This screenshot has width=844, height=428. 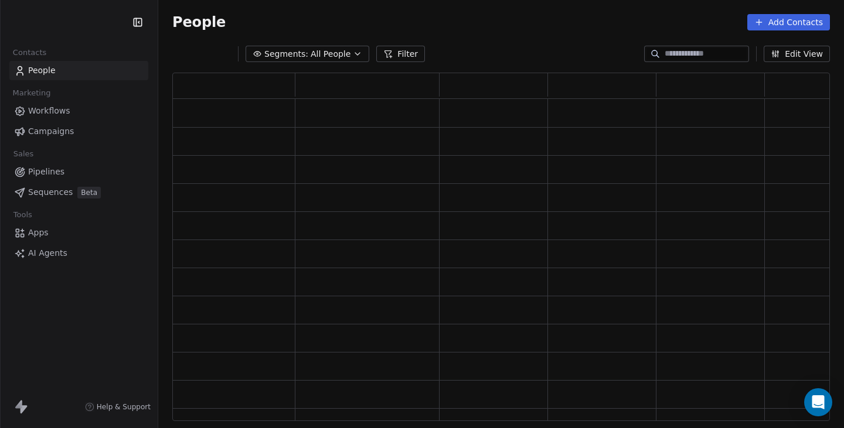 What do you see at coordinates (400, 54) in the screenshot?
I see `button: Filter` at bounding box center [400, 54].